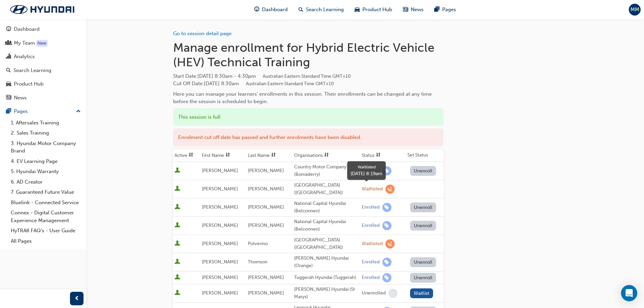 The image size is (644, 308). Describe the element at coordinates (321, 9) in the screenshot. I see `a: search-iconSearch Learning` at that location.